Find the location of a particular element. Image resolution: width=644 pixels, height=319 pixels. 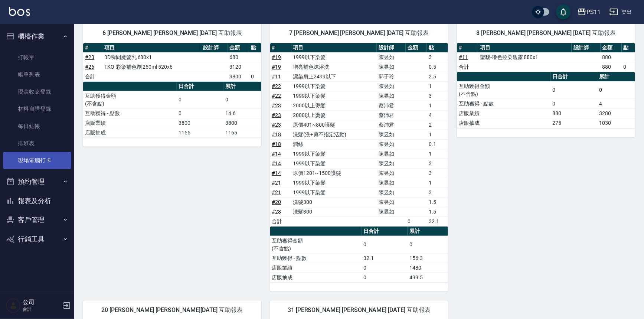

button: 行銷工具 is located at coordinates (37, 240).